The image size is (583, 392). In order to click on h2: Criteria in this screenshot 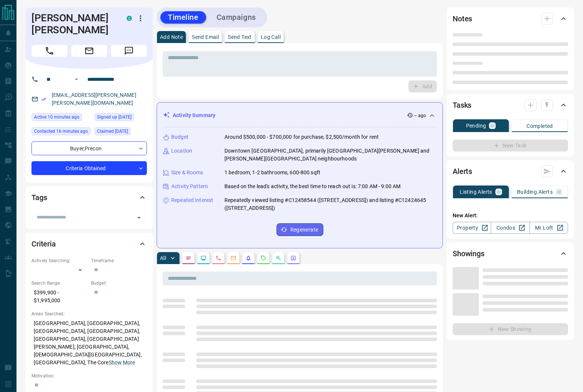, I will do `click(44, 244)`.